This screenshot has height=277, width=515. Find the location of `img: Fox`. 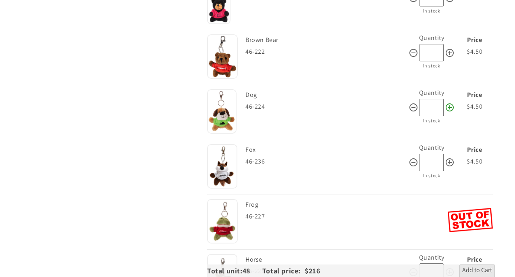

img: Fox is located at coordinates (222, 166).